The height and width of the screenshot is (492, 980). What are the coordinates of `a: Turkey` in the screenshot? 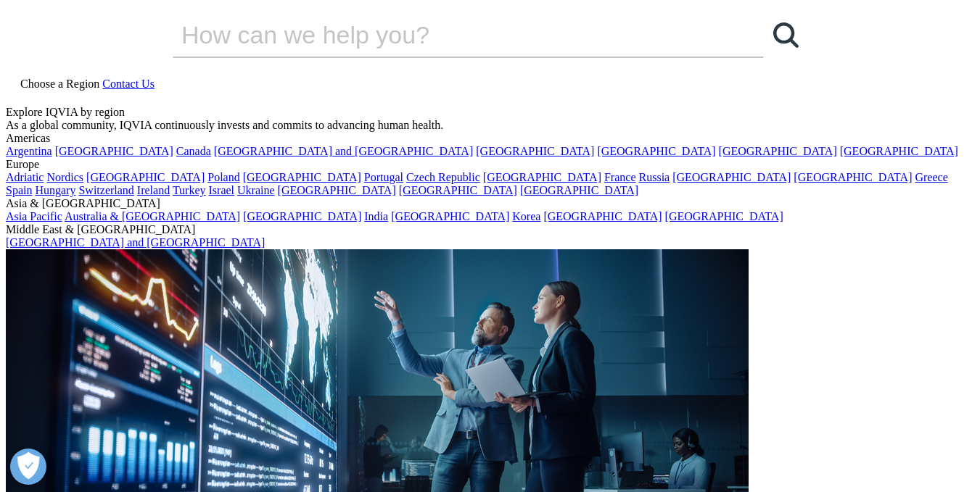 It's located at (190, 190).